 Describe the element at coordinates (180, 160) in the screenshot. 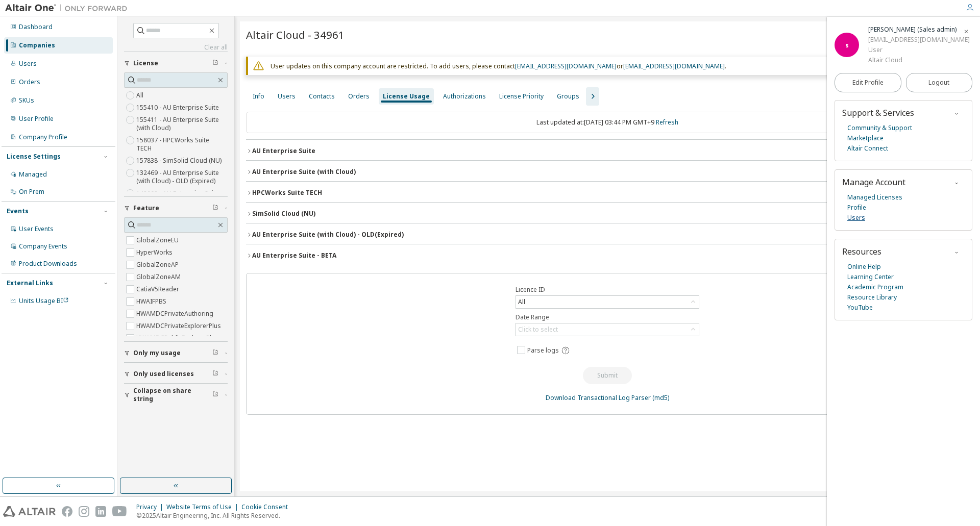

I see `label: 157838 - SimSolid Cloud (NU)` at that location.